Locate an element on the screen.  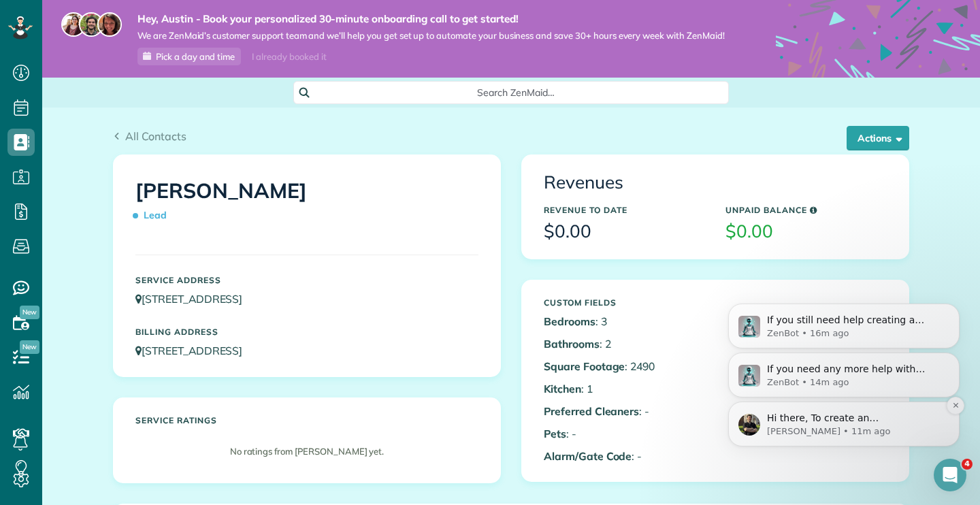
b: Bathrooms is located at coordinates (572, 344).